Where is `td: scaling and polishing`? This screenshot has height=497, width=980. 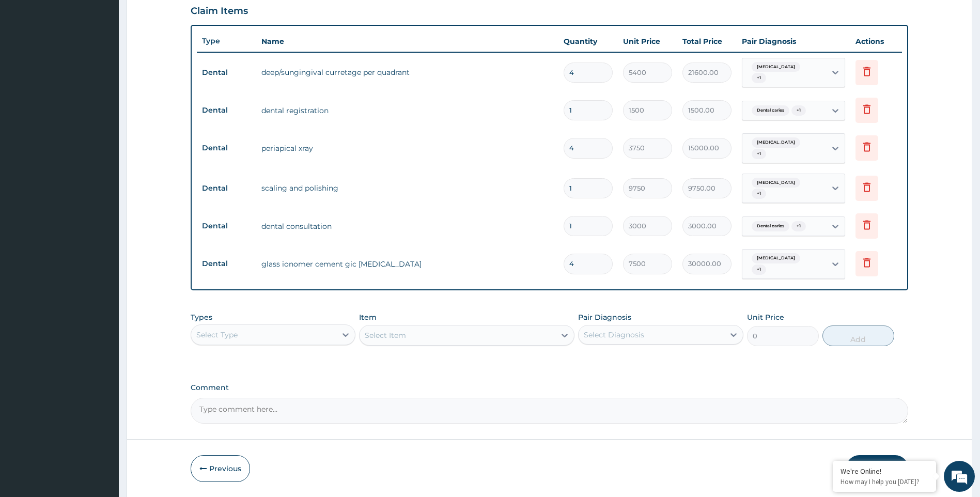
td: scaling and polishing is located at coordinates (408, 188).